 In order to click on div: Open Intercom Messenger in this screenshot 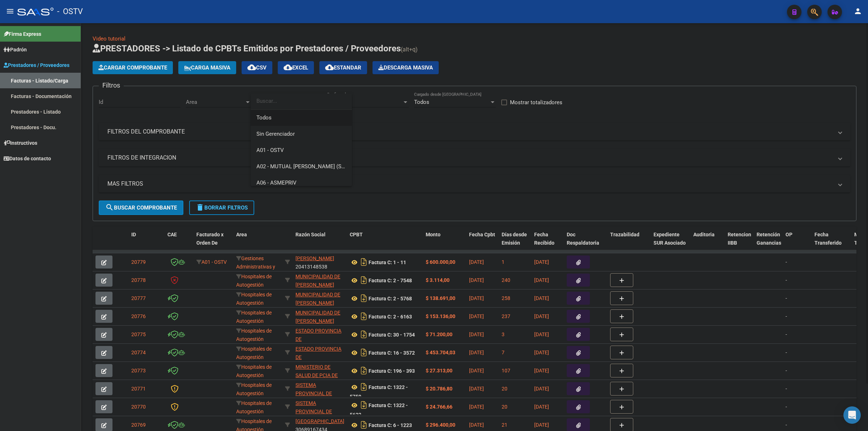, I will do `click(852, 415)`.